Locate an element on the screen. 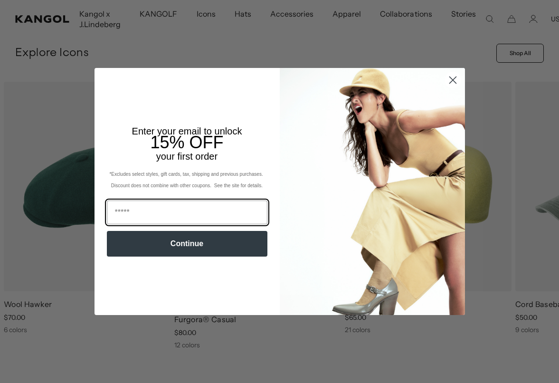  span: Enter your email to unlock is located at coordinates (187, 131).